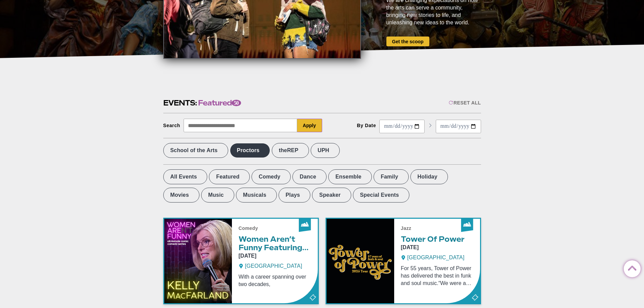 This screenshot has width=644, height=308. What do you see at coordinates (202, 103) in the screenshot?
I see `h2: Events:` at bounding box center [202, 103].